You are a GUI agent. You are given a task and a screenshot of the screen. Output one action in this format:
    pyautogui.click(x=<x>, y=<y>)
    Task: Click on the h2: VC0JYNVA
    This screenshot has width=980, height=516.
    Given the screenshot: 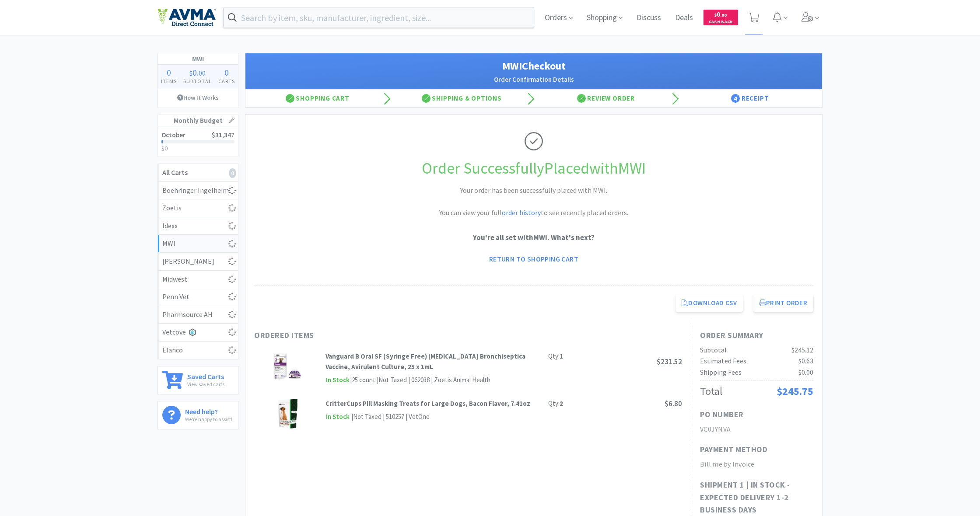 What is the action you would take?
    pyautogui.click(x=756, y=430)
    